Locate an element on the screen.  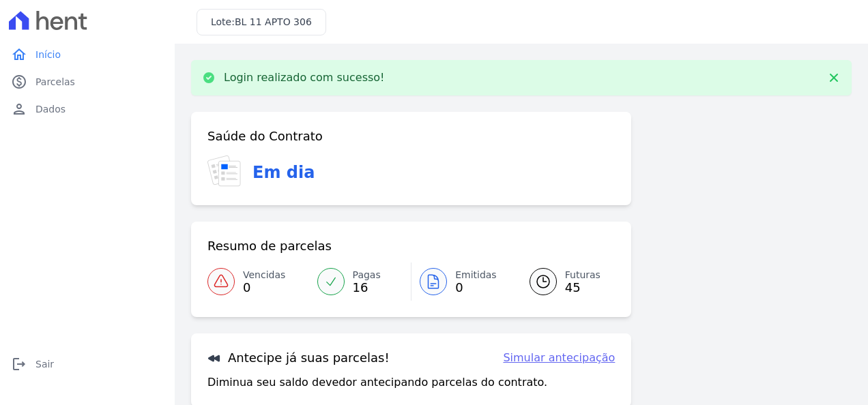
a: Simular antecipação is located at coordinates (558, 358).